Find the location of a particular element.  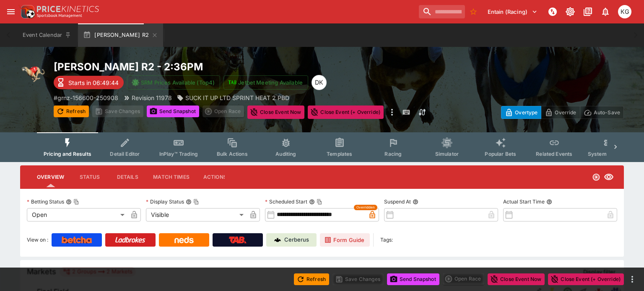

span: System Controls is located at coordinates (609, 154).